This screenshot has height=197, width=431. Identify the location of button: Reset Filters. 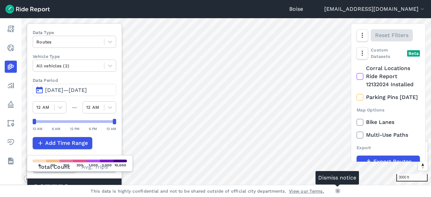
(391, 35).